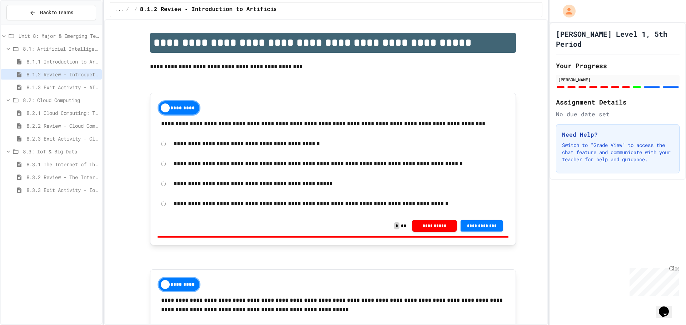 The height and width of the screenshot is (325, 686). I want to click on div: My Account, so click(566, 11).